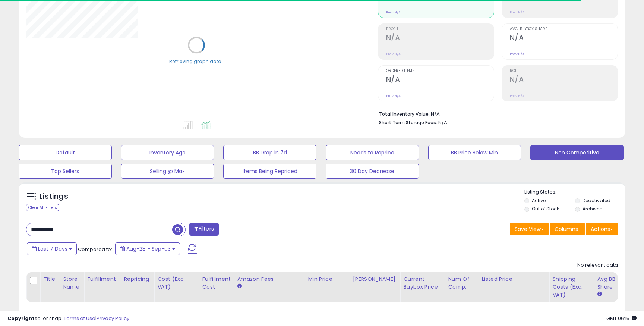 Image resolution: width=644 pixels, height=326 pixels. Describe the element at coordinates (239, 286) in the screenshot. I see `small: Amazon Fees.` at that location.